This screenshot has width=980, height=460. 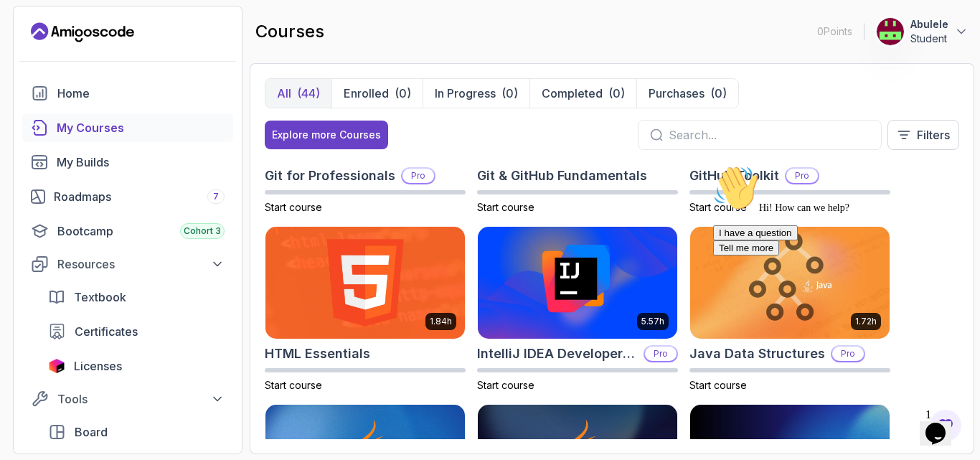 What do you see at coordinates (100, 298) in the screenshot?
I see `span: Textbook` at bounding box center [100, 298].